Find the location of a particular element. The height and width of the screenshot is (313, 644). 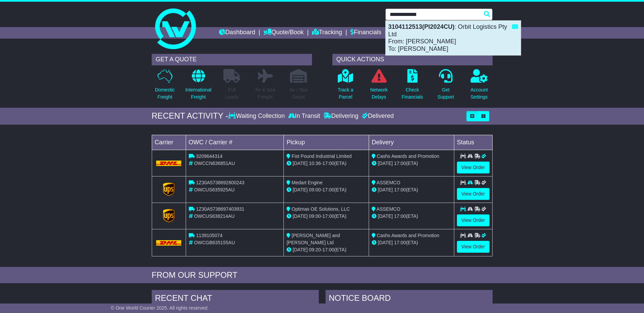

span: OWCUS638214AU is located at coordinates (214, 216).